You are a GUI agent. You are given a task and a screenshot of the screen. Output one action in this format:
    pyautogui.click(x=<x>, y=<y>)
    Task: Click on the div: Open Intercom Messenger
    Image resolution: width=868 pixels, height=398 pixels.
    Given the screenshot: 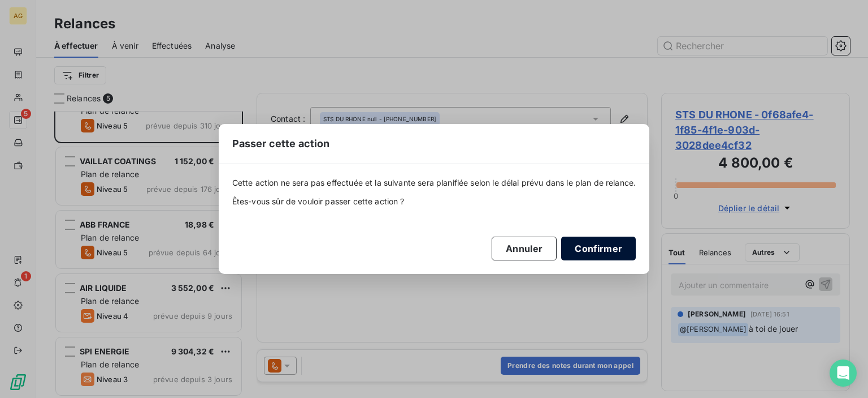 What is the action you would take?
    pyautogui.click(x=843, y=373)
    